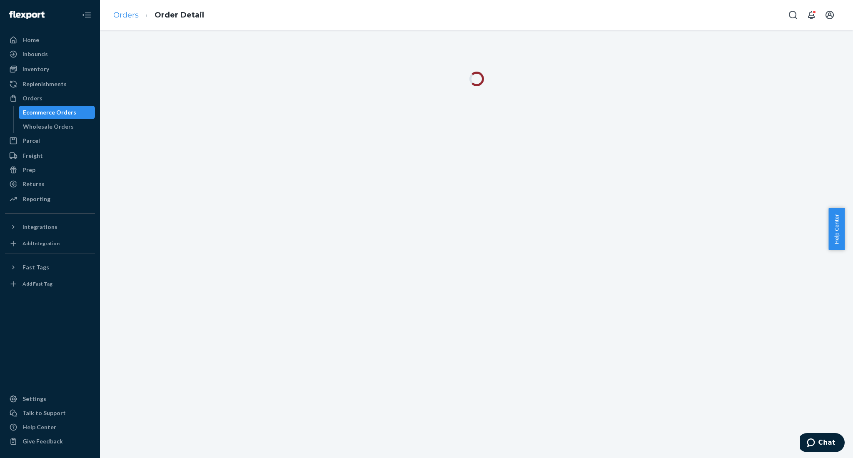 This screenshot has height=458, width=853. What do you see at coordinates (35, 54) in the screenshot?
I see `div: Inbounds` at bounding box center [35, 54].